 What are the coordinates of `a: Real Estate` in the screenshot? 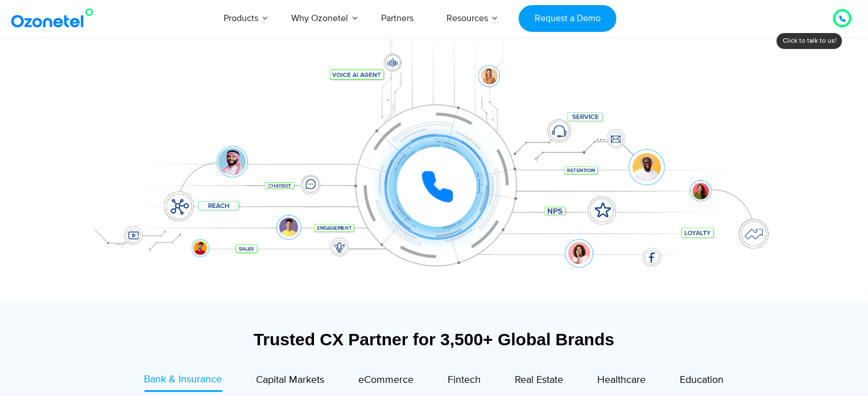 It's located at (539, 382).